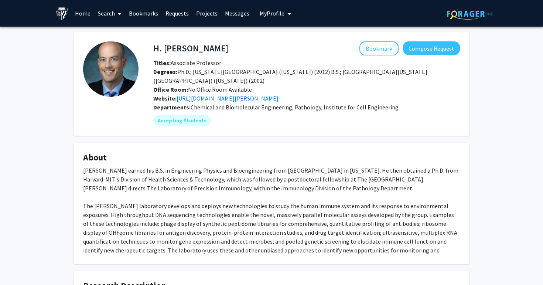  I want to click on b: Degrees:, so click(165, 72).